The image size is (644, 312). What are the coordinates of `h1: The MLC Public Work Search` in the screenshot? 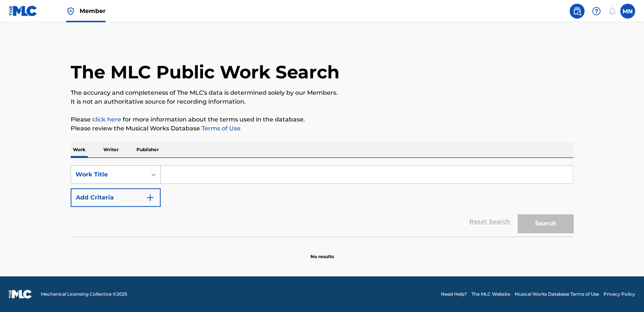 It's located at (205, 72).